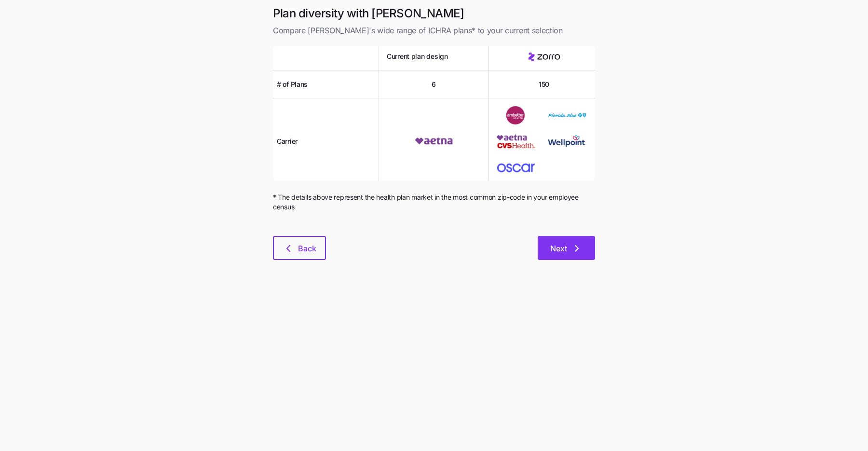 The height and width of the screenshot is (451, 868). What do you see at coordinates (287, 141) in the screenshot?
I see `span: Carrier` at bounding box center [287, 141].